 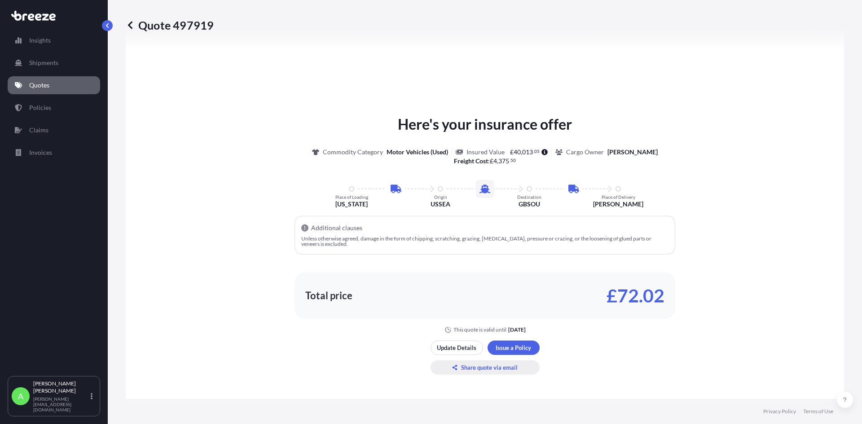 What do you see at coordinates (818, 412) in the screenshot?
I see `p: Terms of Use` at bounding box center [818, 412].